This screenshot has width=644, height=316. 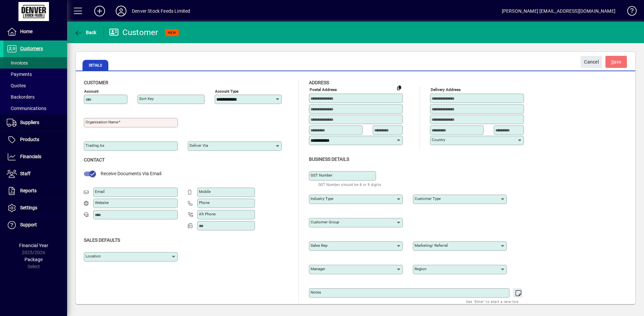 I want to click on span: Details, so click(x=95, y=65).